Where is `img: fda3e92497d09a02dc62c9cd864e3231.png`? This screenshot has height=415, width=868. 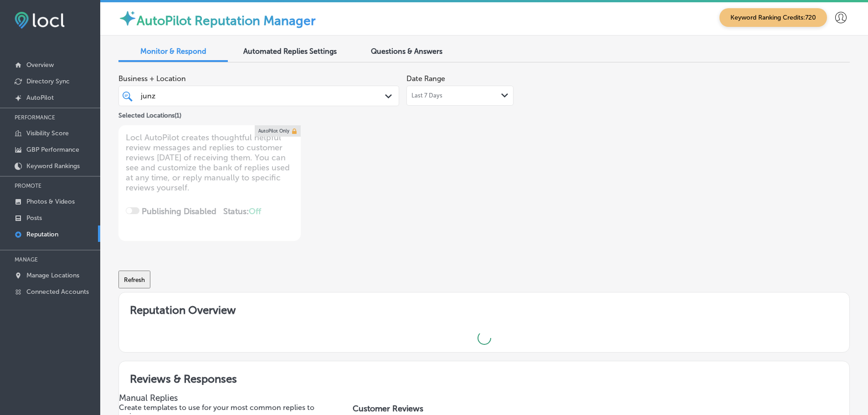
img: fda3e92497d09a02dc62c9cd864e3231.png is located at coordinates (40, 21).